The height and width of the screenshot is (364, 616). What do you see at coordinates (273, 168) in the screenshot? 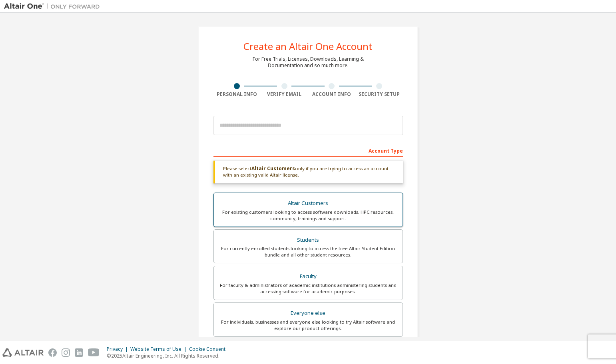
I see `b: Altair Customers` at bounding box center [273, 168].